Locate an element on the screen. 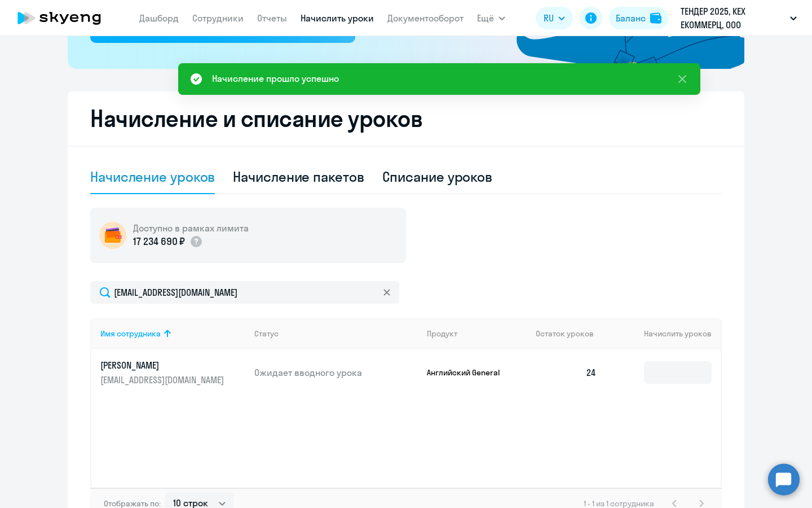  div: Остаток уроков is located at coordinates (570, 333).